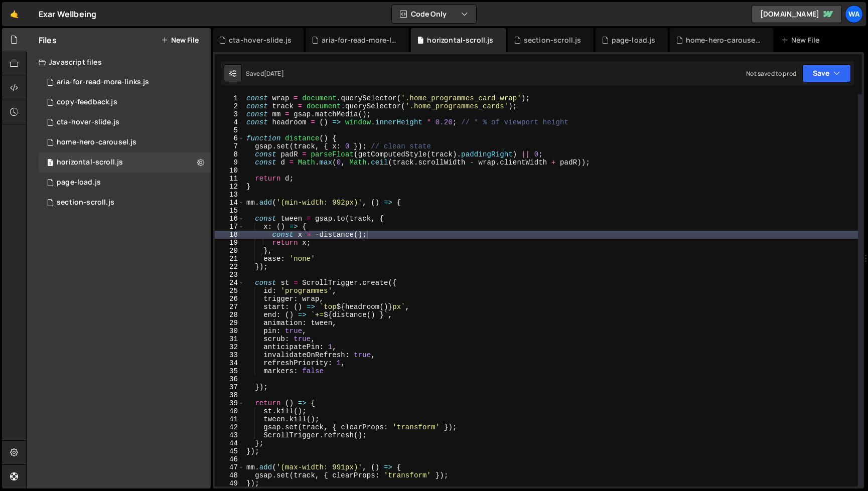 This screenshot has width=868, height=491. What do you see at coordinates (124, 183) in the screenshot?
I see `div: 16122/44105.js` at bounding box center [124, 183].